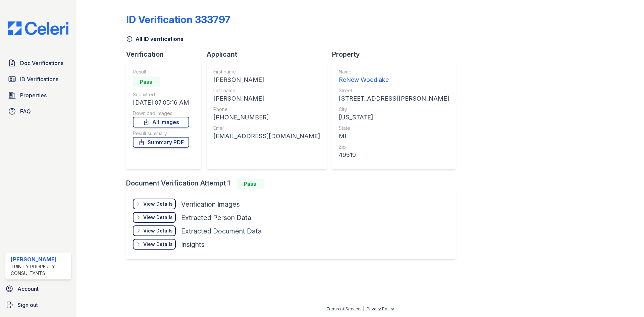 The width and height of the screenshot is (644, 317). I want to click on div: Extracted Document Data, so click(221, 231).